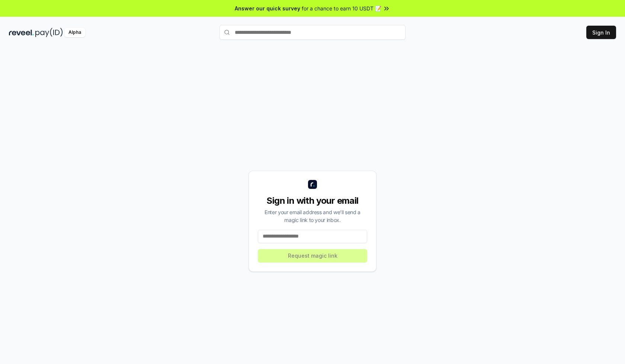  What do you see at coordinates (75, 33) in the screenshot?
I see `div: Alpha` at bounding box center [75, 33].